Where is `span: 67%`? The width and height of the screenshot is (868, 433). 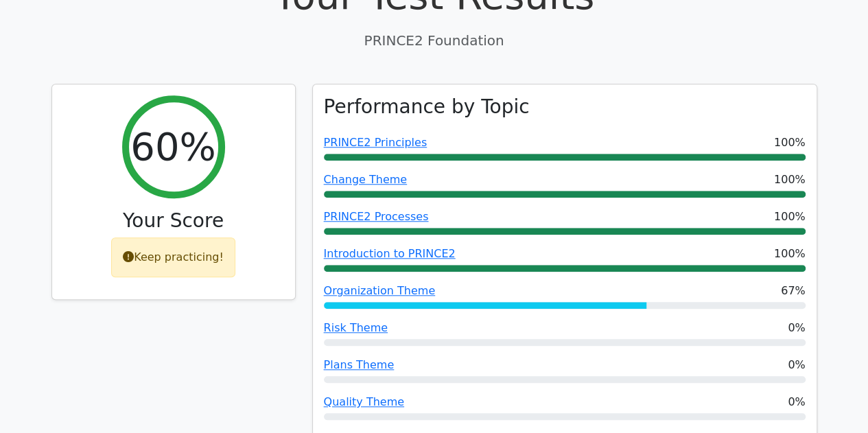
span: 67% is located at coordinates (793, 292).